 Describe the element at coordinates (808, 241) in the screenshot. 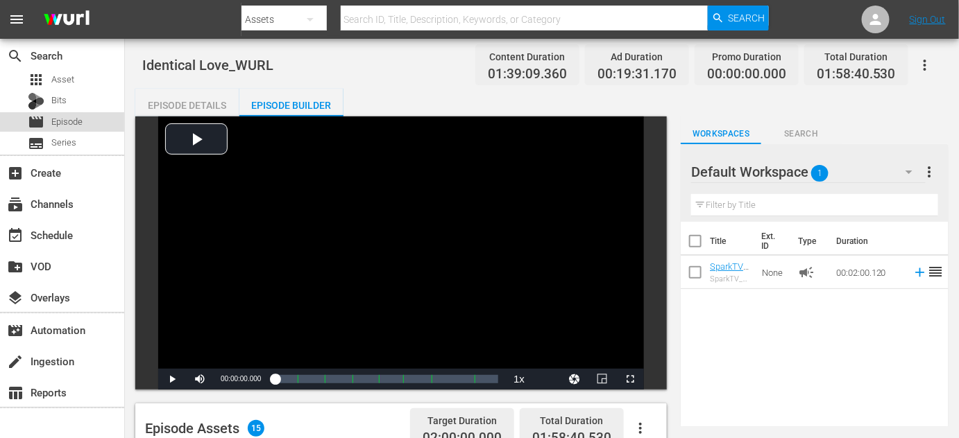

I see `th: Type` at that location.